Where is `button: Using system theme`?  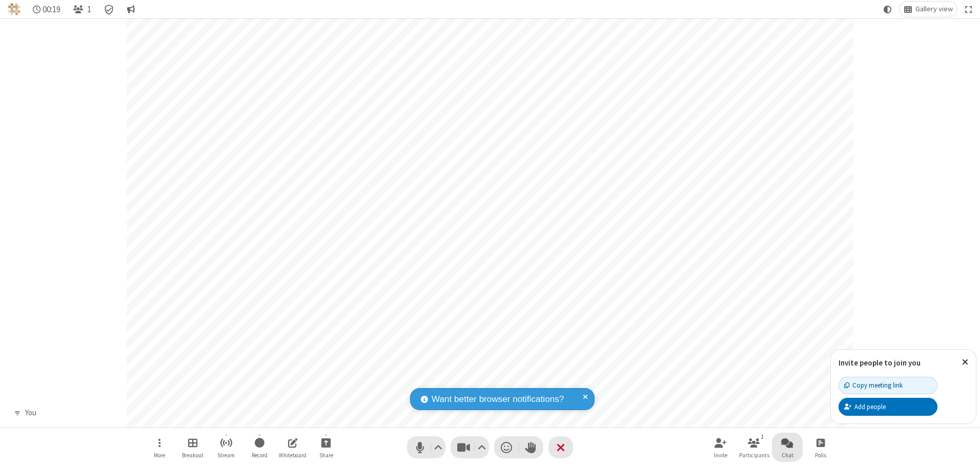
button: Using system theme is located at coordinates (888, 9).